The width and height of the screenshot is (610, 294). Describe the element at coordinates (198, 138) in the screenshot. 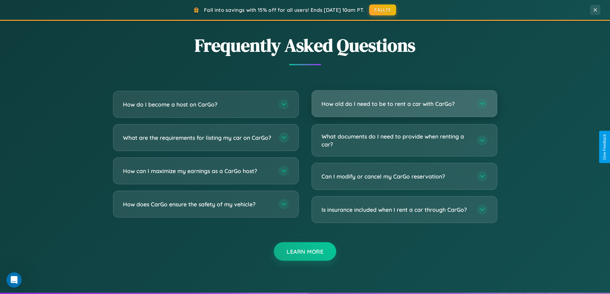

I see `h3: What are the requirements for listing my car on CarGo?` at that location.